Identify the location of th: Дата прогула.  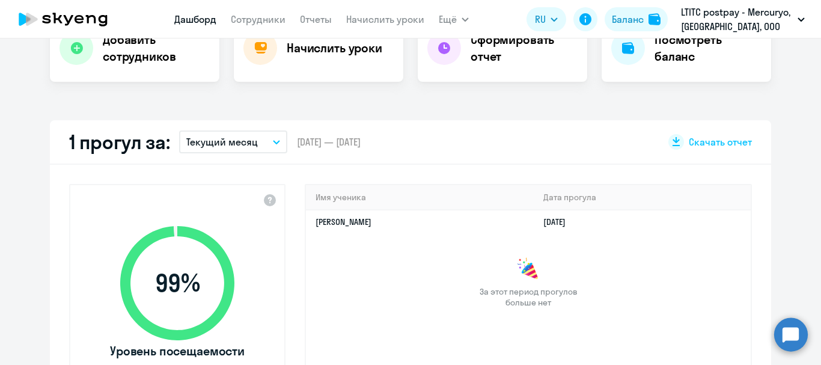
(642, 197).